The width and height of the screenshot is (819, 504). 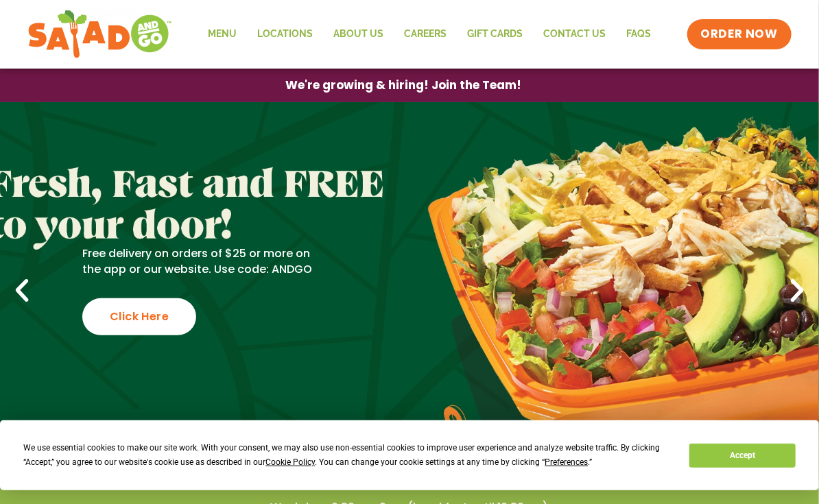 What do you see at coordinates (495, 34) in the screenshot?
I see `a: GIFT CARDS` at bounding box center [495, 34].